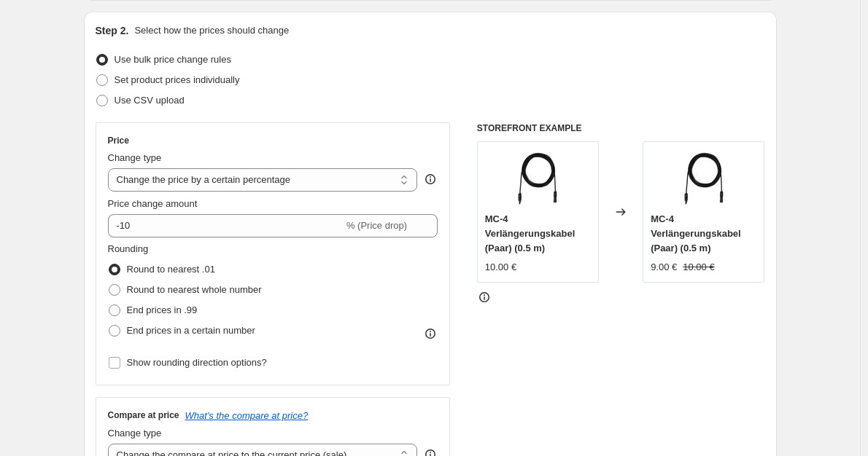  I want to click on h2: Step 2., so click(112, 30).